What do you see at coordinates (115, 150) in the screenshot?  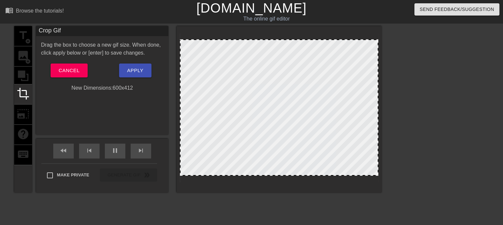 I see `span: pause` at bounding box center [115, 150].